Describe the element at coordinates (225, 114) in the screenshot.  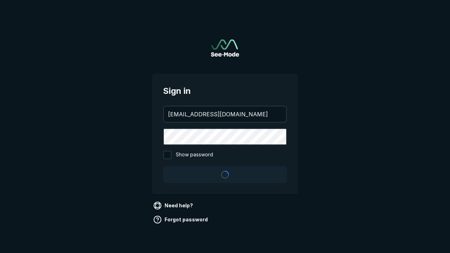
I see `input: your@email.com` at that location.